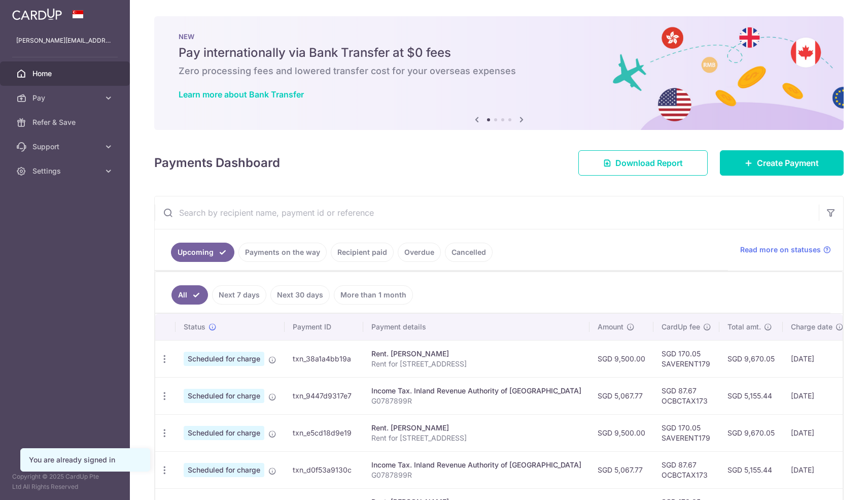  Describe the element at coordinates (282, 252) in the screenshot. I see `a: Payments on the way` at that location.